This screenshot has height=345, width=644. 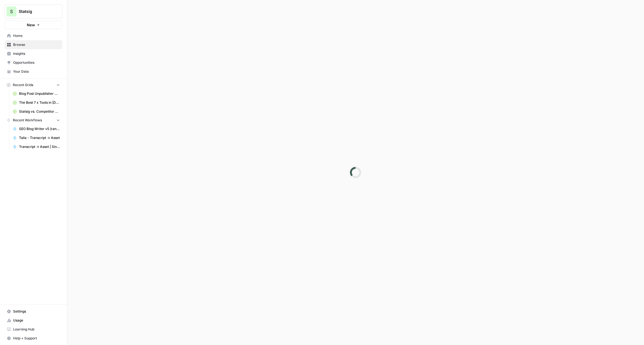 What do you see at coordinates (40, 138) in the screenshot?
I see `span: Talia - Transcript -> Asset` at bounding box center [40, 138].